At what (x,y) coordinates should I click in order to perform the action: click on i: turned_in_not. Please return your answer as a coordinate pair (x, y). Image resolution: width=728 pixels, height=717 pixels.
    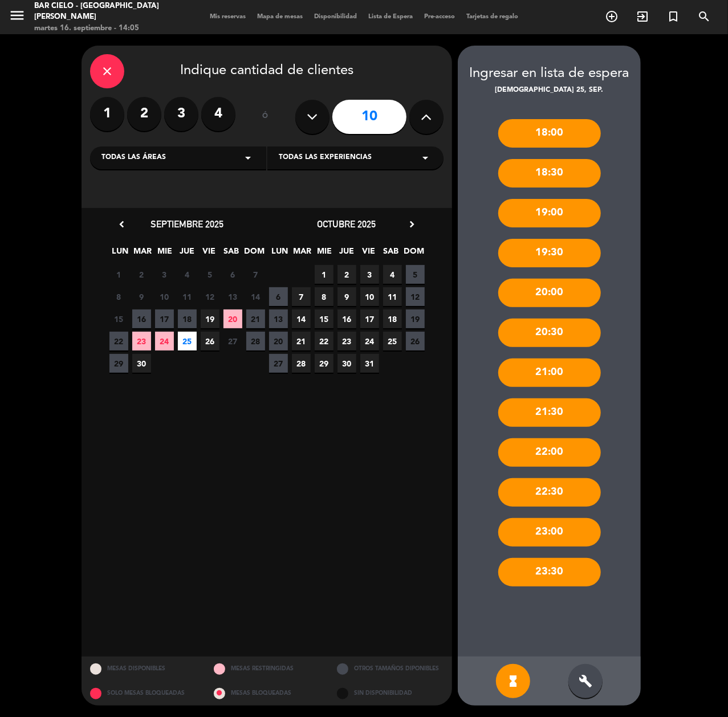
    Looking at the image, I should click on (673, 16).